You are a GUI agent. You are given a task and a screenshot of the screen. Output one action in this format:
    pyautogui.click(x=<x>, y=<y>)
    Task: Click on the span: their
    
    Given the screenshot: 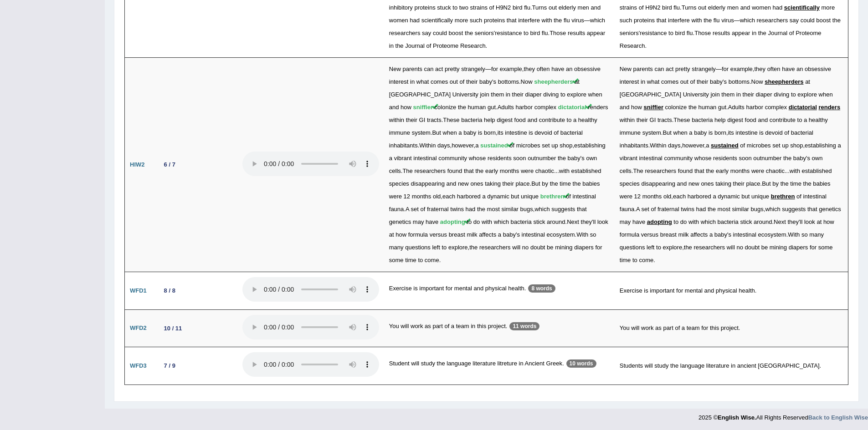 What is the action you would take?
    pyautogui.click(x=517, y=95)
    